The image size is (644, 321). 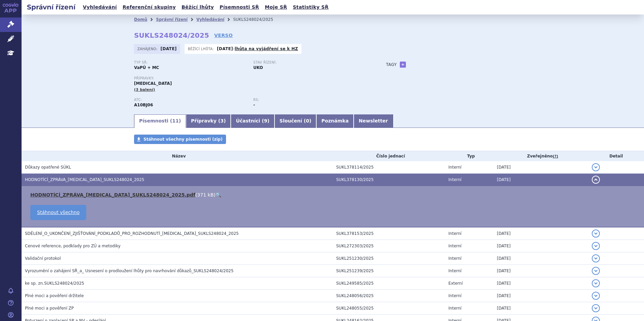 I want to click on th: Zveřejněno, so click(x=540, y=157).